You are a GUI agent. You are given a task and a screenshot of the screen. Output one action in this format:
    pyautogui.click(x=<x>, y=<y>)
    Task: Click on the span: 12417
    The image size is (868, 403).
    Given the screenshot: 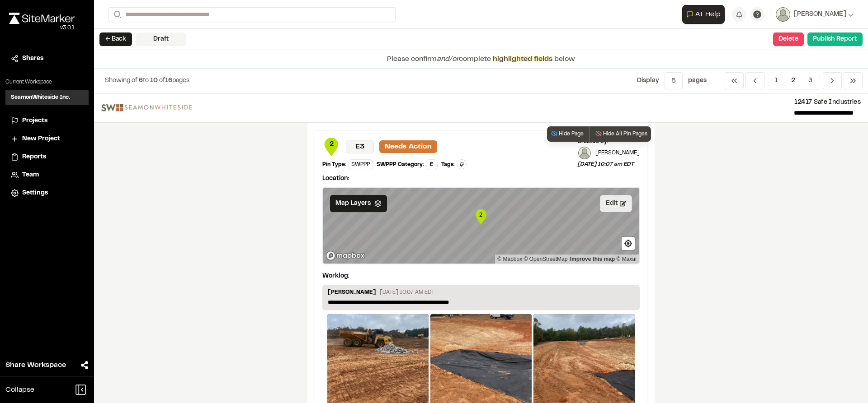 What is the action you would take?
    pyautogui.click(x=803, y=103)
    